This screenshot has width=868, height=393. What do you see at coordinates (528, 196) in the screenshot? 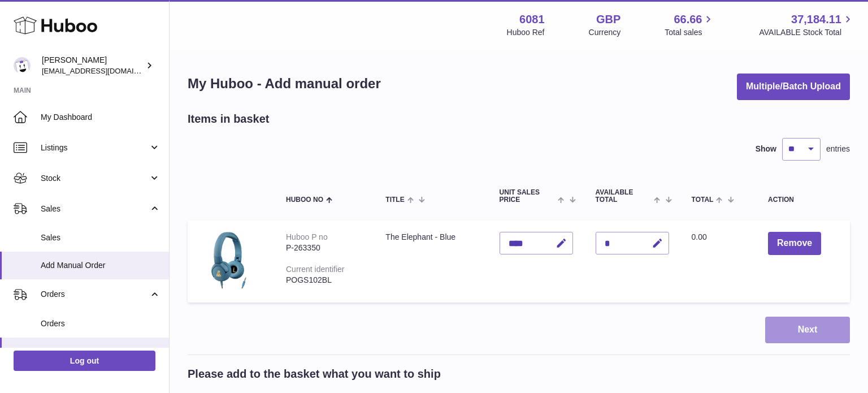
I see `span: Unit Sales Price` at bounding box center [528, 196].